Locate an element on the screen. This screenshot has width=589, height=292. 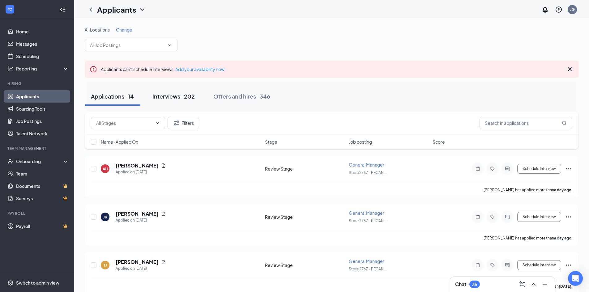
svg: WorkstreamLogo is located at coordinates (10, 9).